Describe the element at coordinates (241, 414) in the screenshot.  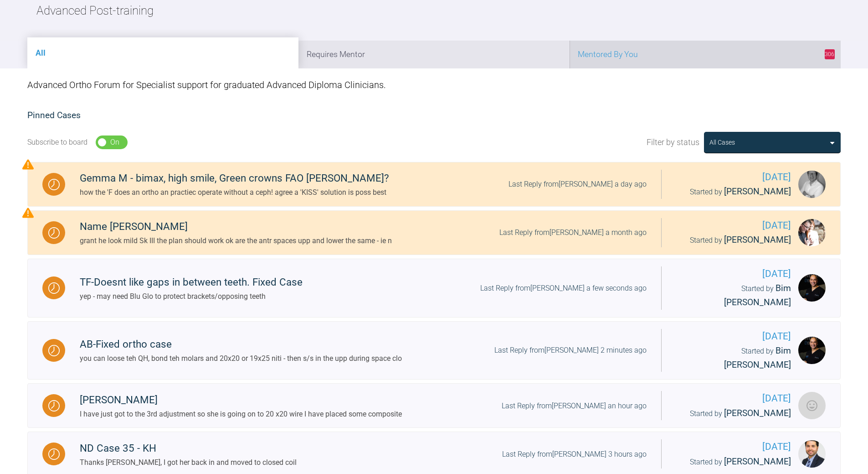
I see `div: I have just got to the 3rd adjustment so she is going on to 20 x20 wire I have placed some composite` at that location.